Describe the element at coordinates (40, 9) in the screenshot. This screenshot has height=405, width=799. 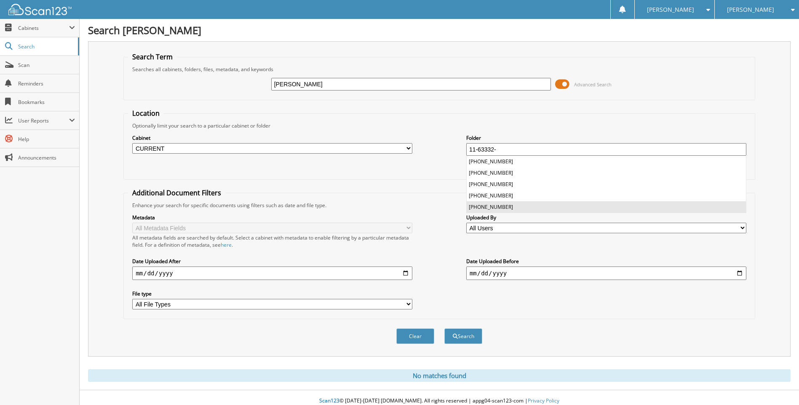
I see `img: scan123-logo-white.svg` at that location.